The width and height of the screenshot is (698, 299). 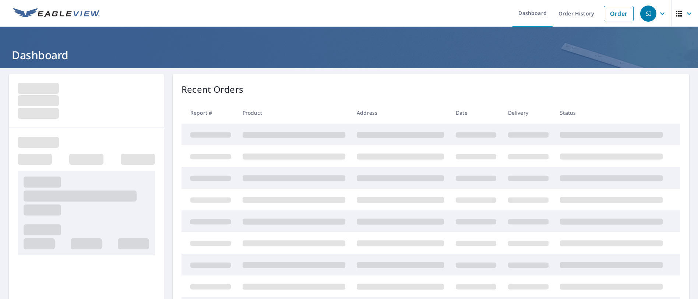 What do you see at coordinates (528, 113) in the screenshot?
I see `th: Delivery` at bounding box center [528, 113].